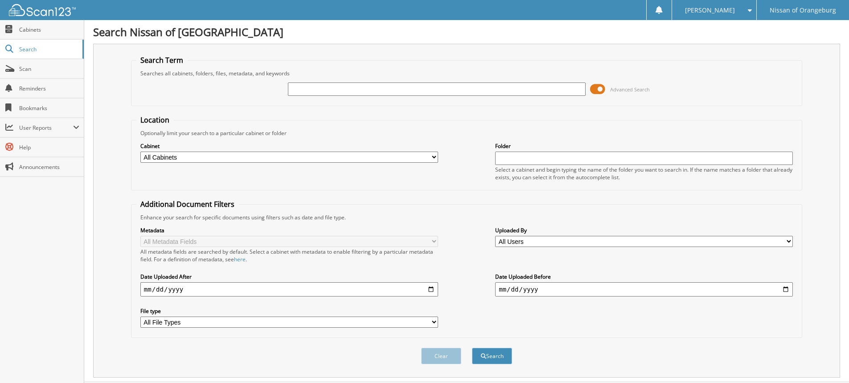 This screenshot has width=849, height=383. I want to click on div: Optionally limit your search to a particular cabinet or folder, so click(467, 133).